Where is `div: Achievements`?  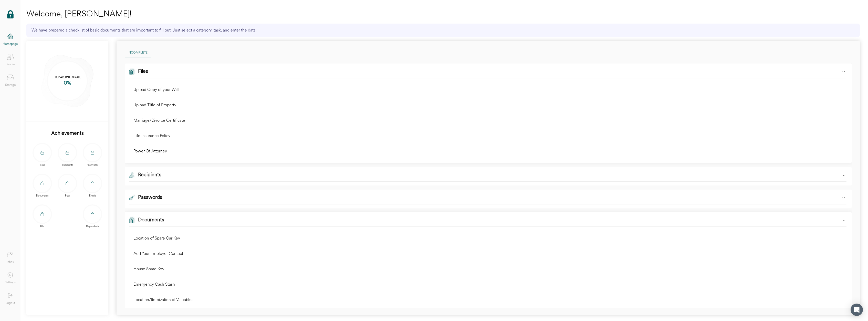
div: Achievements is located at coordinates (67, 134).